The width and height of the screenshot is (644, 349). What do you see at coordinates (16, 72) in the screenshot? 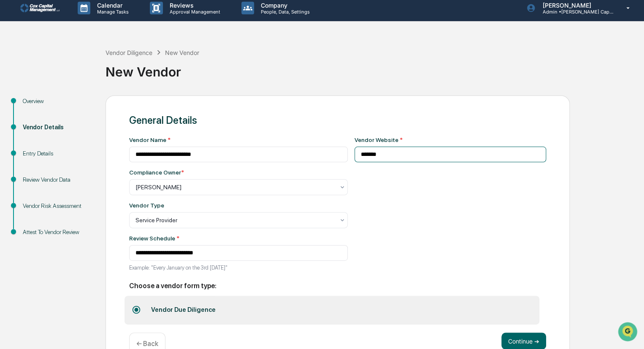
I see `img: 1746055101610-c473b297-6a78-478c-a979-82029cc54cd1` at bounding box center [16, 72].